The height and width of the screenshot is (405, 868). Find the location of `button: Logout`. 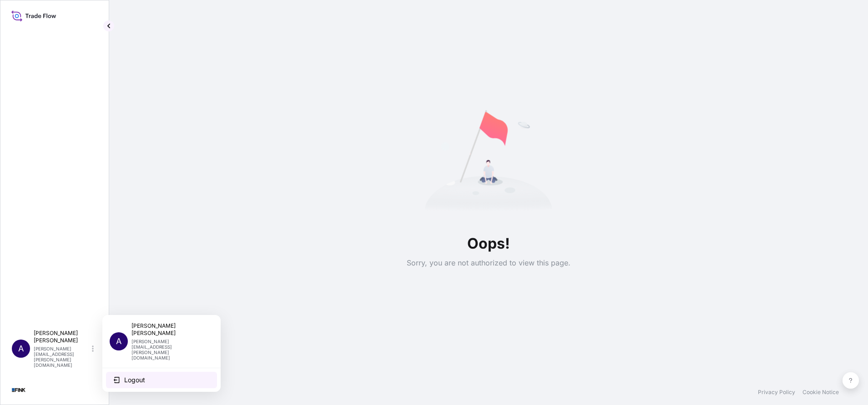

button: Logout is located at coordinates (162, 380).